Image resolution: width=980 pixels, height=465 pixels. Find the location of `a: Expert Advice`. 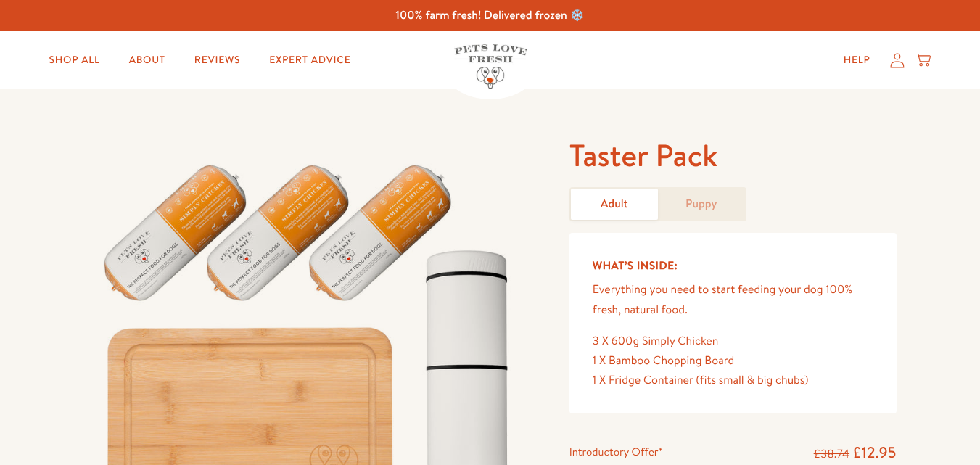

a: Expert Advice is located at coordinates (309, 61).